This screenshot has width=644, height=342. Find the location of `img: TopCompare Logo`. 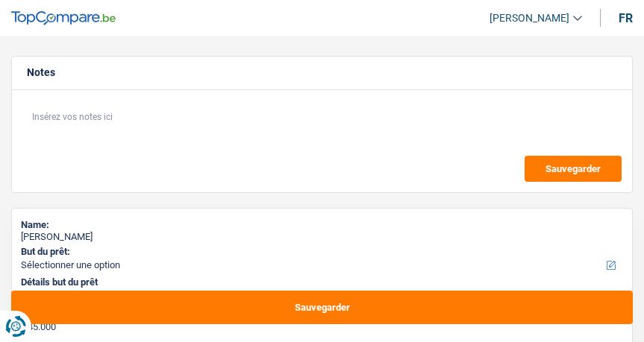

img: TopCompare Logo is located at coordinates (63, 18).